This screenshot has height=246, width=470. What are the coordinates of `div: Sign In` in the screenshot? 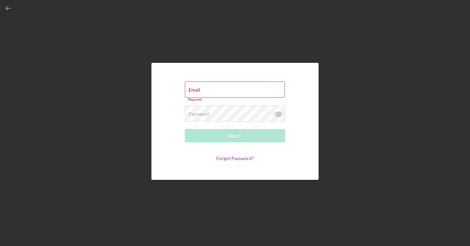 It's located at (235, 136).